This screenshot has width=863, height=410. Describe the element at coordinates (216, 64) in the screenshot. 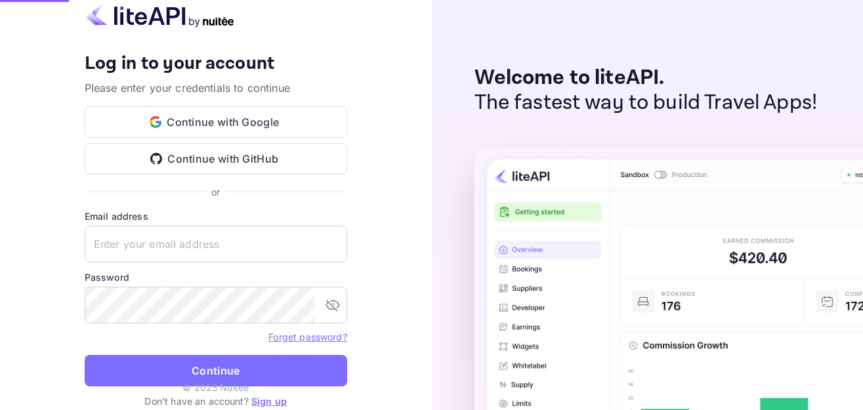

I see `h4: Log in to your account` at that location.